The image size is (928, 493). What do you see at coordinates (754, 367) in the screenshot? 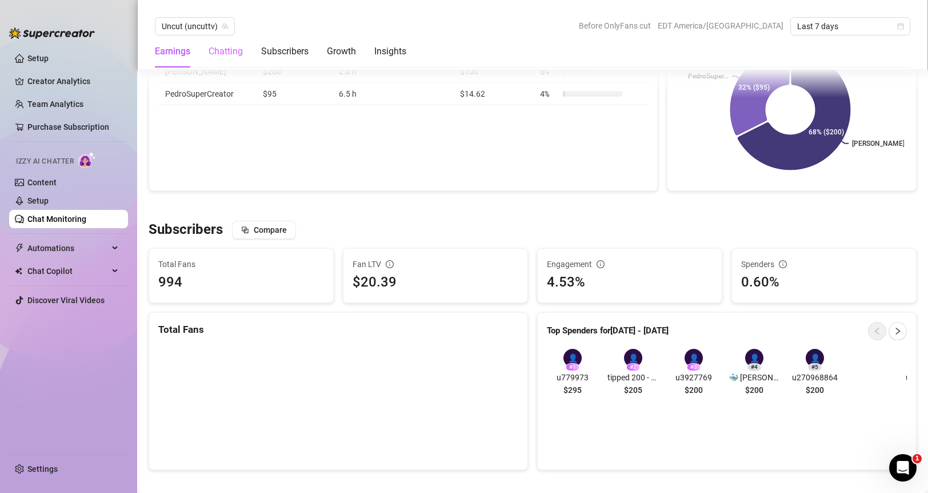
I see `div: # 4` at bounding box center [754, 367].